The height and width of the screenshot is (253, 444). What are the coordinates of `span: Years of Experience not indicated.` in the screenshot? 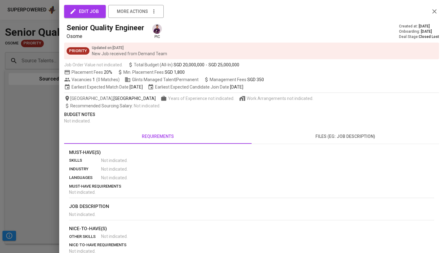 It's located at (201, 98).